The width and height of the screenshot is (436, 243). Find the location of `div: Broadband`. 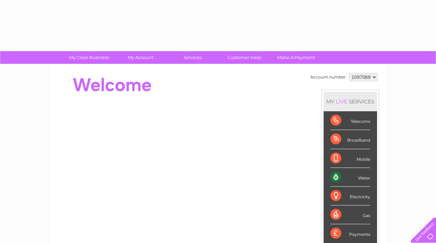

div: Broadband is located at coordinates (350, 139).